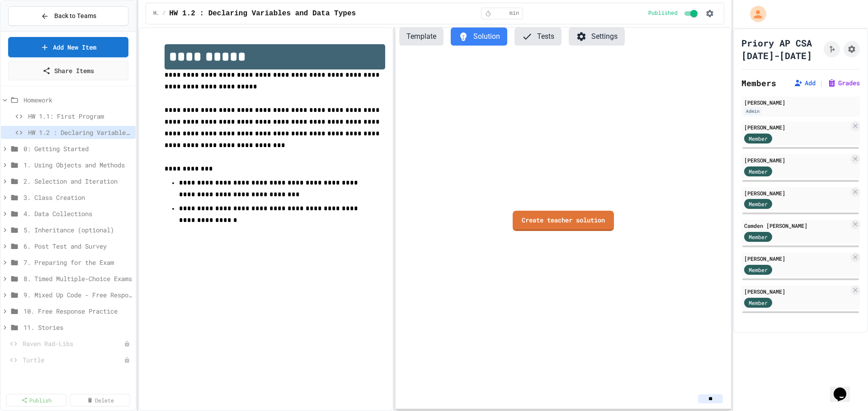  What do you see at coordinates (759, 83) in the screenshot?
I see `h2: Members` at bounding box center [759, 83].